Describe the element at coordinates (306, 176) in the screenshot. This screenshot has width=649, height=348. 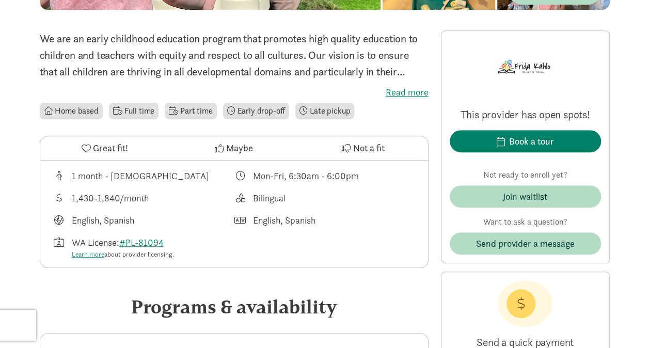
I see `div: Mon-Fri, 6:30am - 6:00pm` at that location.